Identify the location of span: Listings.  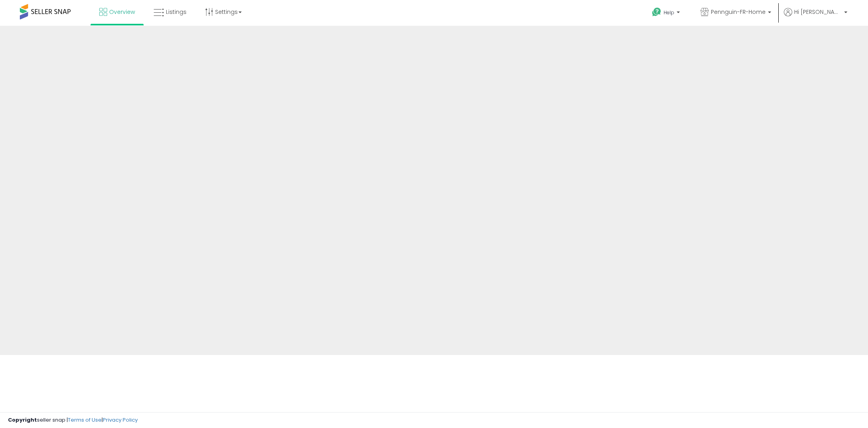
(176, 12).